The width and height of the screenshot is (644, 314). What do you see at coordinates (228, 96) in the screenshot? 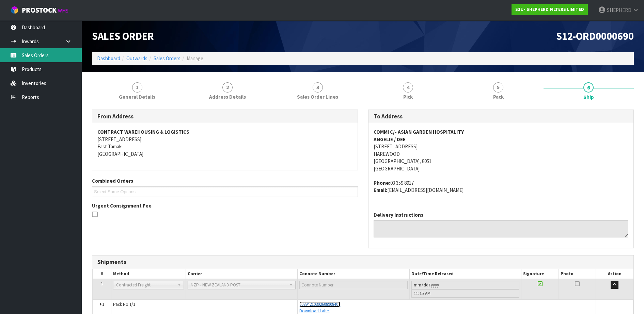
I see `span: Address Details` at bounding box center [228, 96].